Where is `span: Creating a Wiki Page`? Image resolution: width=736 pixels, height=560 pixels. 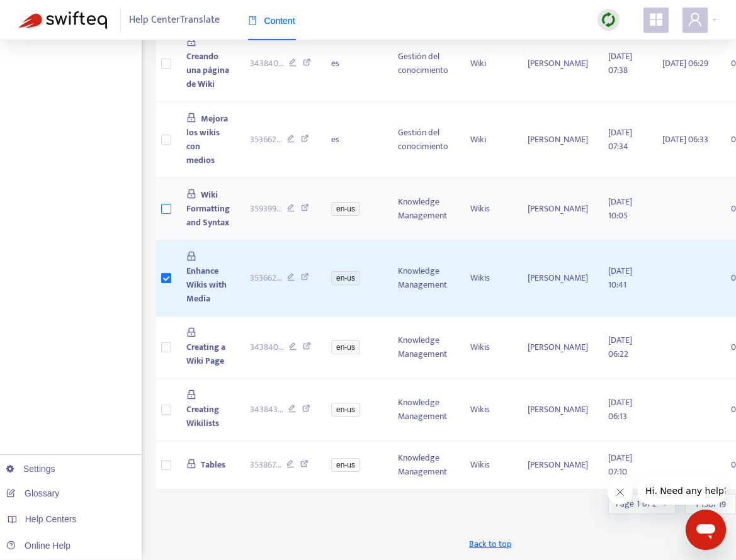
span: Creating a Wiki Page is located at coordinates (206, 354).